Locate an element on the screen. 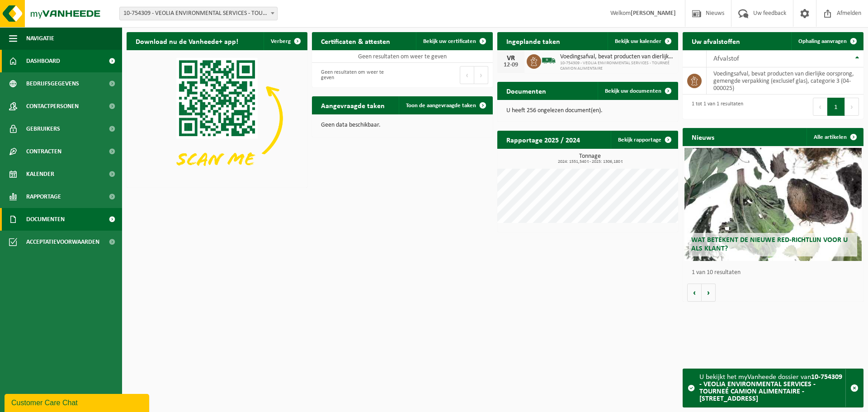 This screenshot has width=868, height=412. a: Bekijk uw documenten is located at coordinates (637, 91).